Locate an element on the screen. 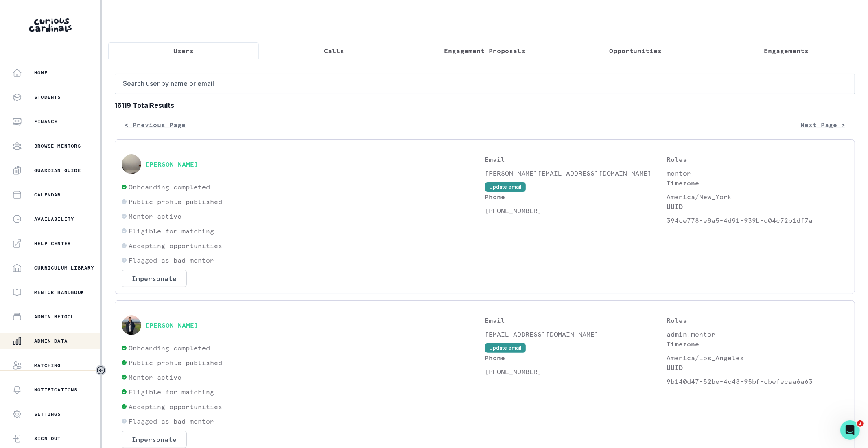  p: America/Los_Angeles is located at coordinates (757, 358).